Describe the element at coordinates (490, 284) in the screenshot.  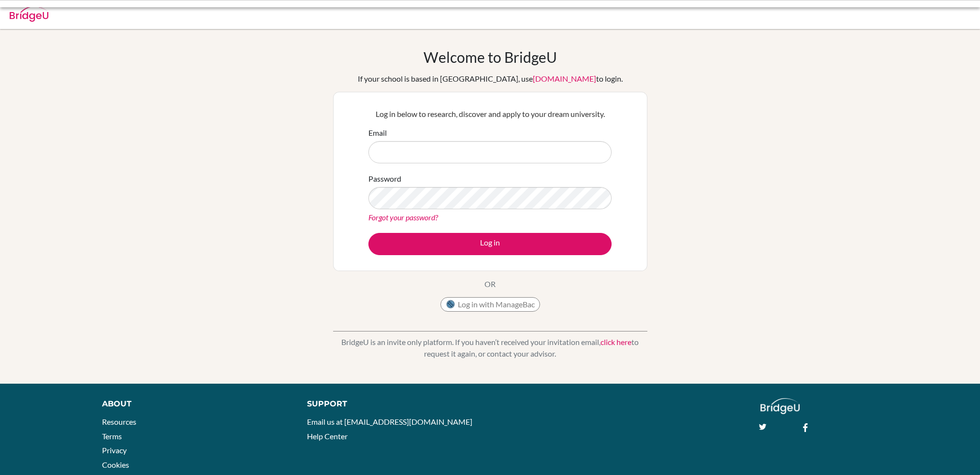
I see `p: OR` at that location.